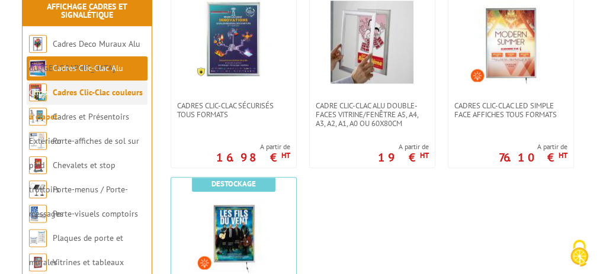 Image resolution: width=600 pixels, height=274 pixels. What do you see at coordinates (372, 42) in the screenshot?
I see `img: Cadre clic-clac alu double-faces Vitrine/fenêtre A5, A4, A3, A2, A1, A0 ou 60x80cm` at bounding box center [372, 42].